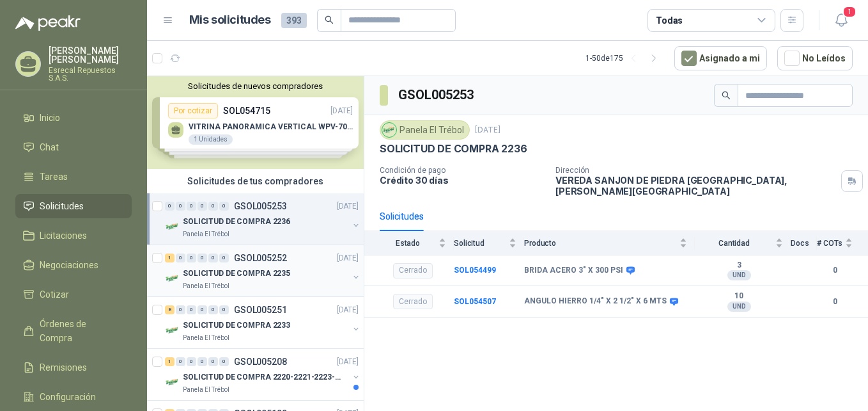 The image size is (868, 411). Describe the element at coordinates (743, 242) in the screenshot. I see `th: Cantidad` at that location.